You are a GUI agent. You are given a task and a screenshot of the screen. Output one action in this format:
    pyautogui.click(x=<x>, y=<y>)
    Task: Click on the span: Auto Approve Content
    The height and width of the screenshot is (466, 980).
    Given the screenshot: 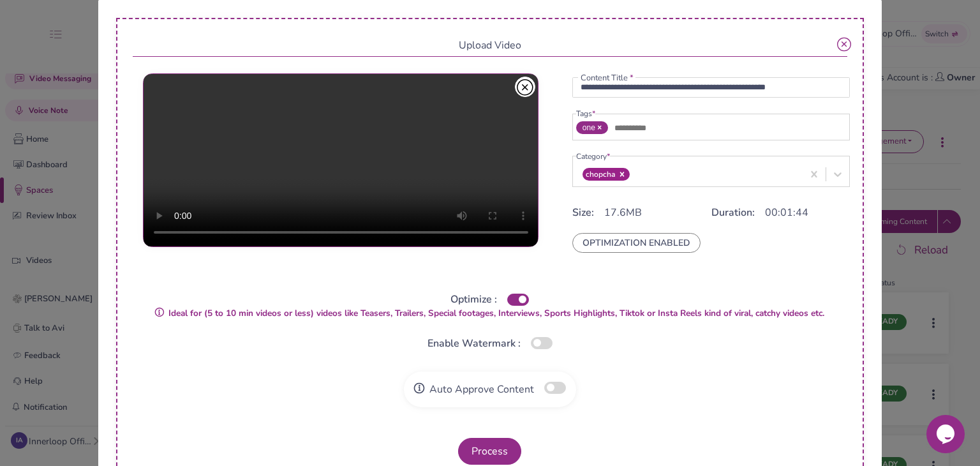 What is the action you would take?
    pyautogui.click(x=482, y=390)
    